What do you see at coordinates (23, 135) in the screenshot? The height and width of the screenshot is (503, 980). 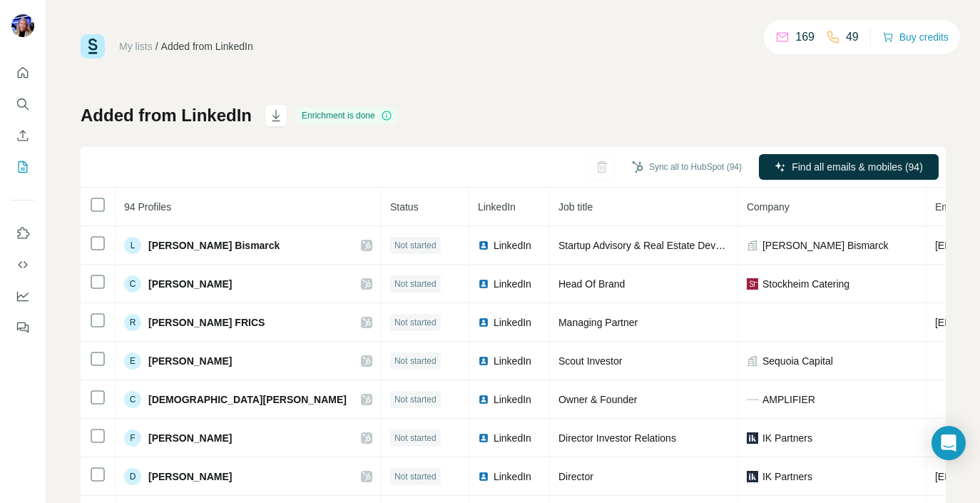 I see `button: Enrich CSV` at bounding box center [23, 135].